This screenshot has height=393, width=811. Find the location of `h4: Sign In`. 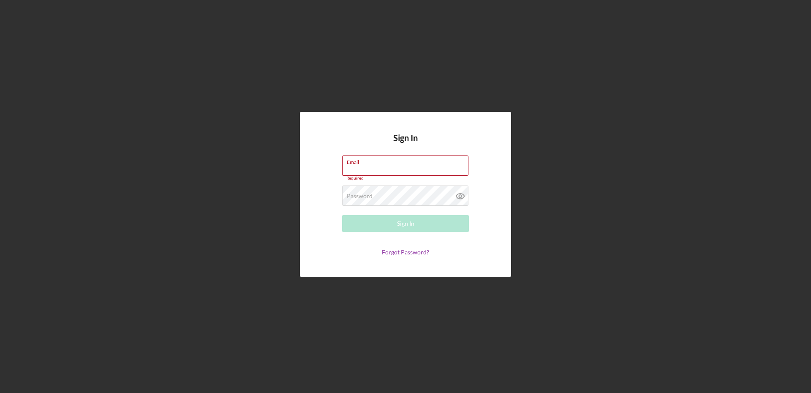

h4: Sign In is located at coordinates (406, 144).